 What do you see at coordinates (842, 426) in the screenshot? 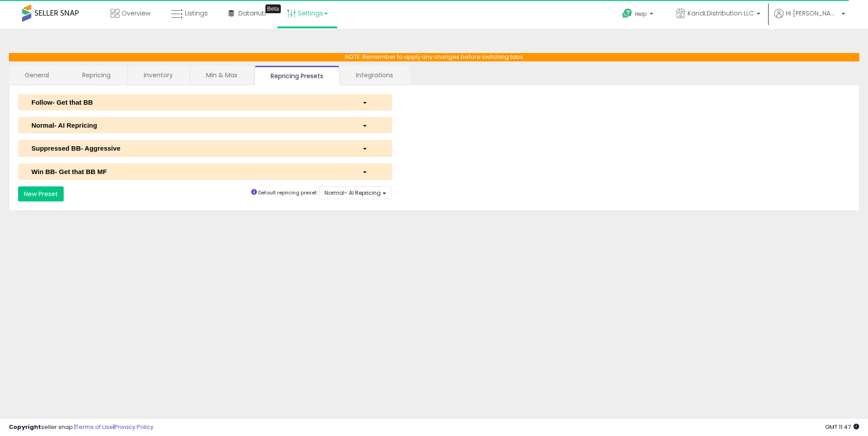
I see `span: 2025-09-7 11:47 GMT` at bounding box center [842, 426].